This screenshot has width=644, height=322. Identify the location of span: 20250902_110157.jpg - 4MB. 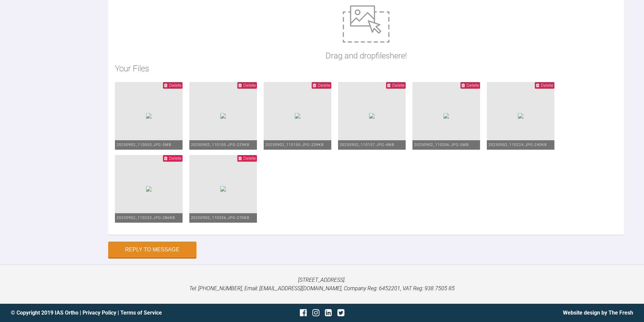
(367, 145).